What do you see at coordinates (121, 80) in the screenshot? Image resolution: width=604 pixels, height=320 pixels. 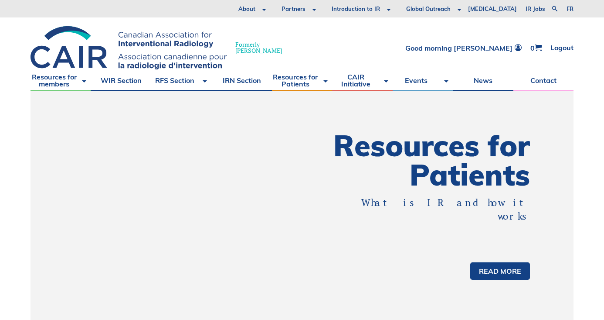 I see `a: WIR Section` at bounding box center [121, 80].